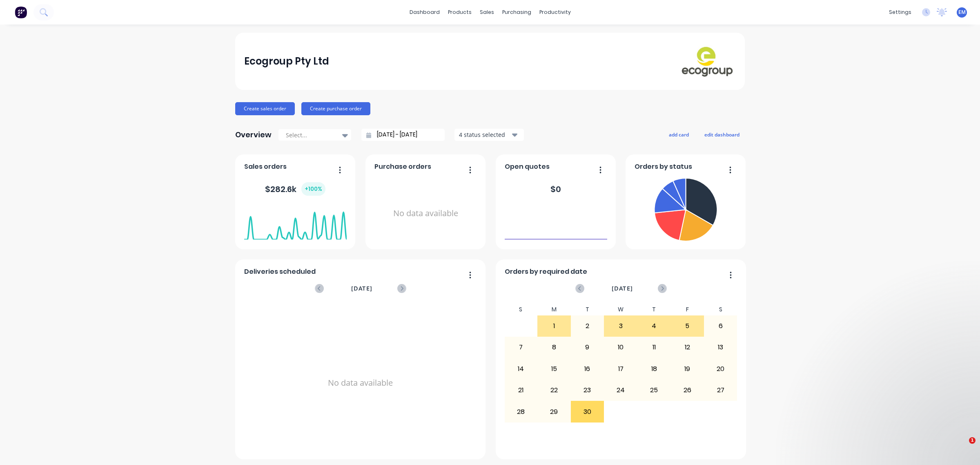 This screenshot has height=465, width=980. I want to click on div: 16, so click(588, 369).